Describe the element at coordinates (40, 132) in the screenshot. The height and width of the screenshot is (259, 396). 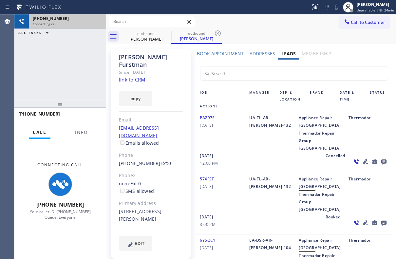
I see `span: Call` at that location.